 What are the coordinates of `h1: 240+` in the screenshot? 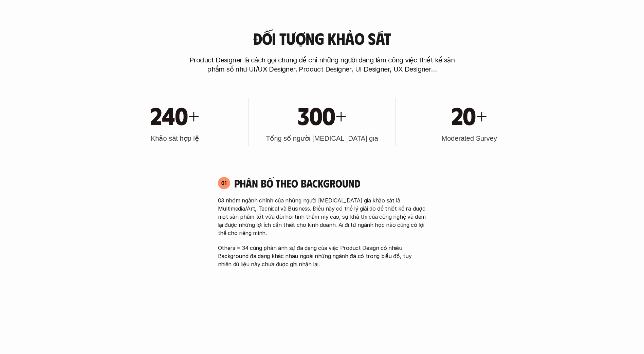 It's located at (175, 115).